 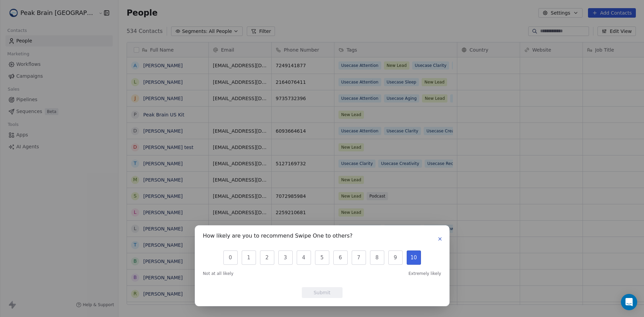 What do you see at coordinates (231, 258) in the screenshot?
I see `button: 0` at bounding box center [231, 258].